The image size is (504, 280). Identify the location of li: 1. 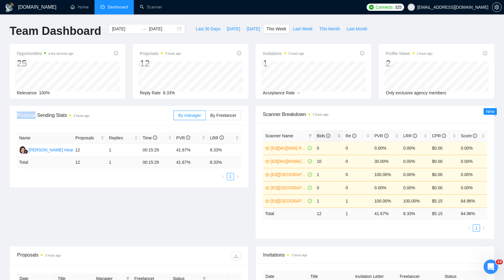
(230, 176).